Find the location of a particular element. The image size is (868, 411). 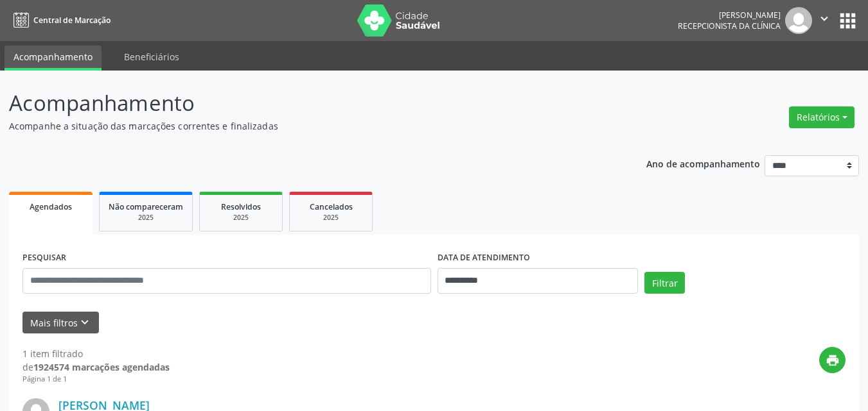

a: Central de Marcação is located at coordinates (60, 20).